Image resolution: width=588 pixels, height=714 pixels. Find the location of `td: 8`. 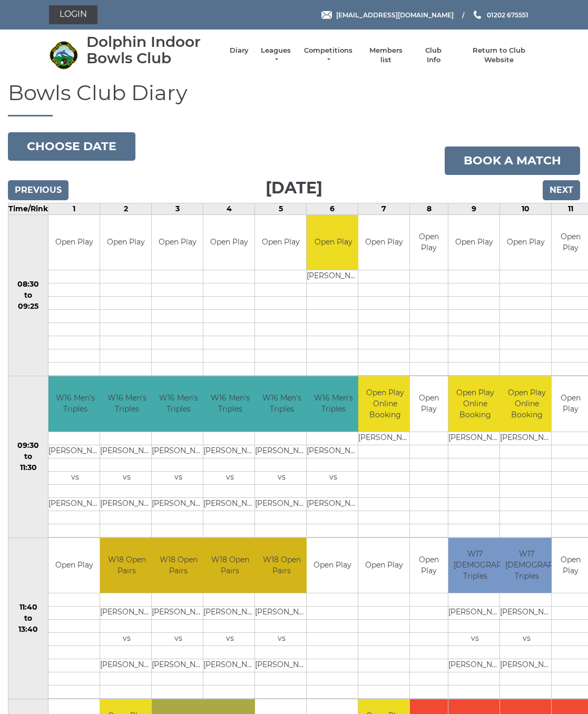

td: 8 is located at coordinates (429, 209).